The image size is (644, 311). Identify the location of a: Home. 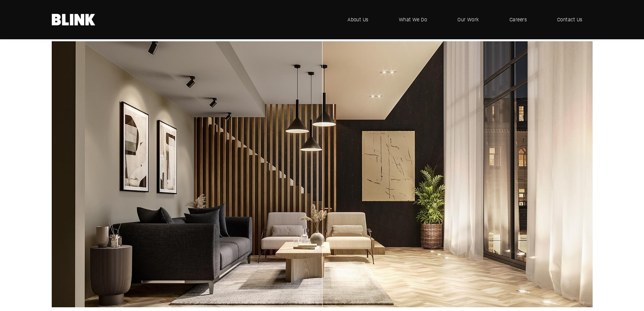
(74, 20).